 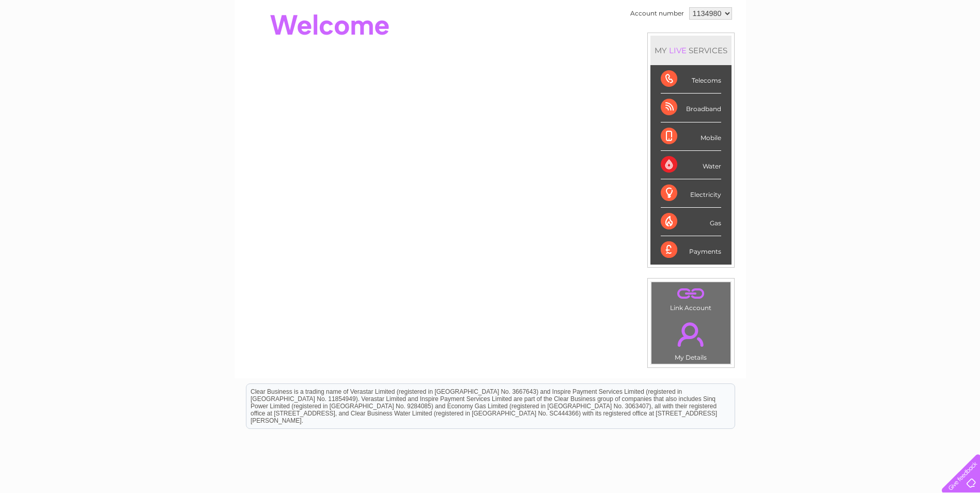 What do you see at coordinates (61, 43) in the screenshot?
I see `img: logo.png` at bounding box center [61, 43].